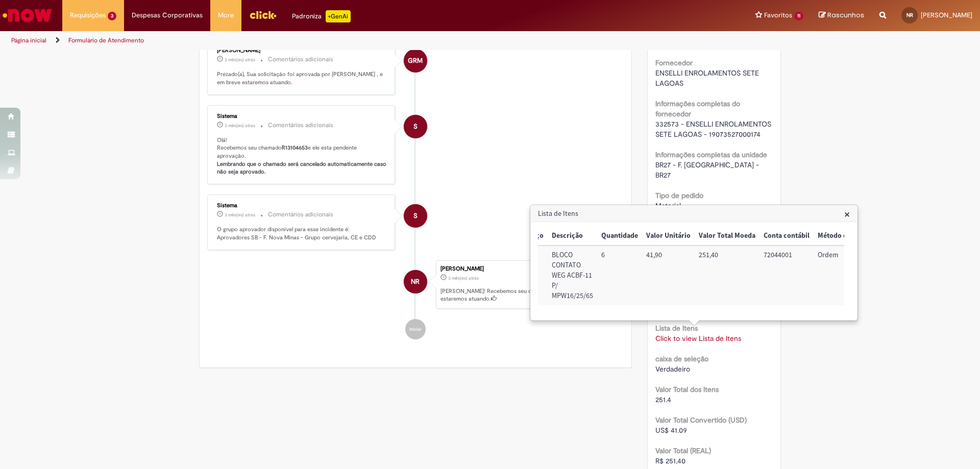 The width and height of the screenshot is (980, 469). What do you see at coordinates (303, 168) in the screenshot?
I see `b: Lembrando que o chamado será cancelado automaticamente caso não seja aprovado.` at bounding box center [303, 168].